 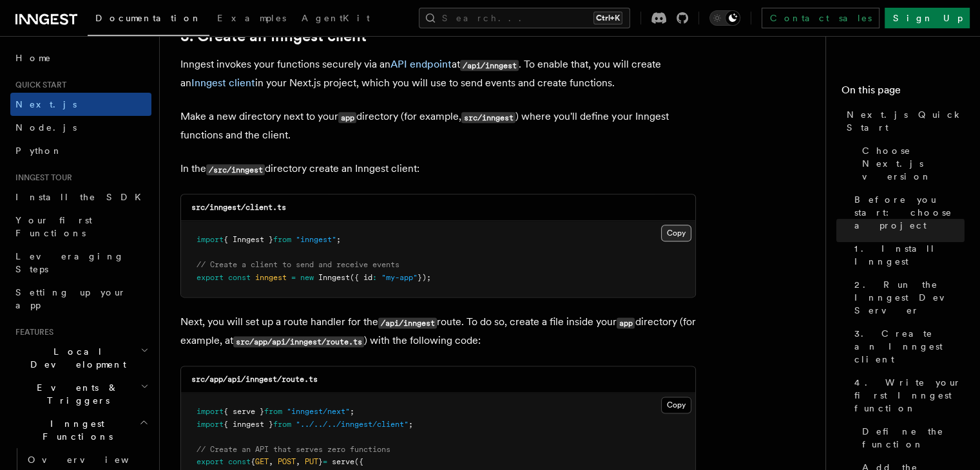 I want to click on span: GET, so click(x=262, y=462).